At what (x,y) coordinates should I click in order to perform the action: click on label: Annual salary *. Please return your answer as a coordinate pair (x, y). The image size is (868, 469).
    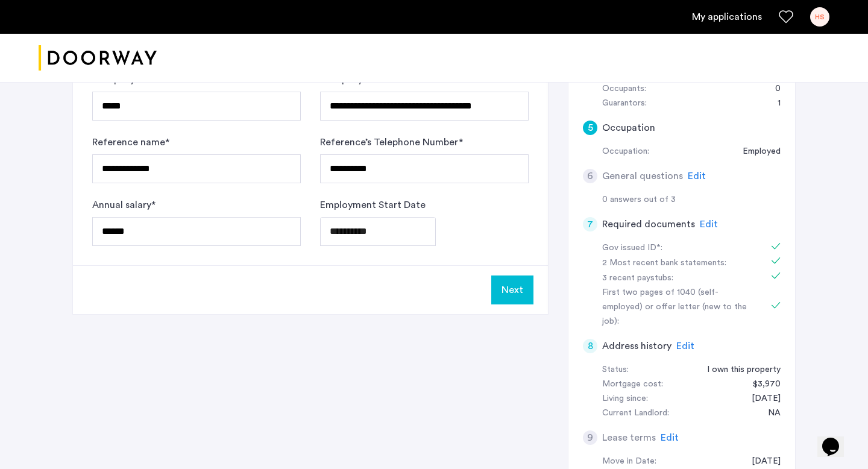
    Looking at the image, I should click on (124, 205).